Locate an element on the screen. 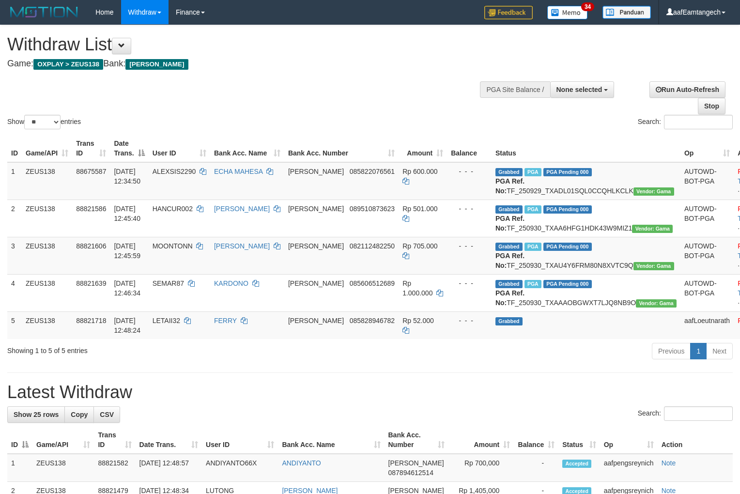 The height and width of the screenshot is (494, 740). span: ALEXSIS2290 is located at coordinates (174, 172).